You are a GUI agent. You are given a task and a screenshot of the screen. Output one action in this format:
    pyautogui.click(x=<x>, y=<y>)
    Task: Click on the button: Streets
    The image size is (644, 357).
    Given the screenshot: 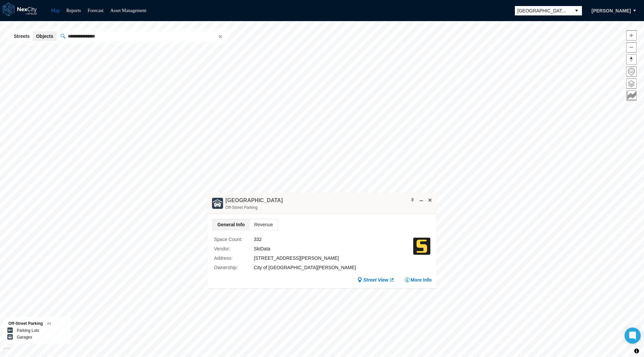 What is the action you would take?
    pyautogui.click(x=22, y=36)
    